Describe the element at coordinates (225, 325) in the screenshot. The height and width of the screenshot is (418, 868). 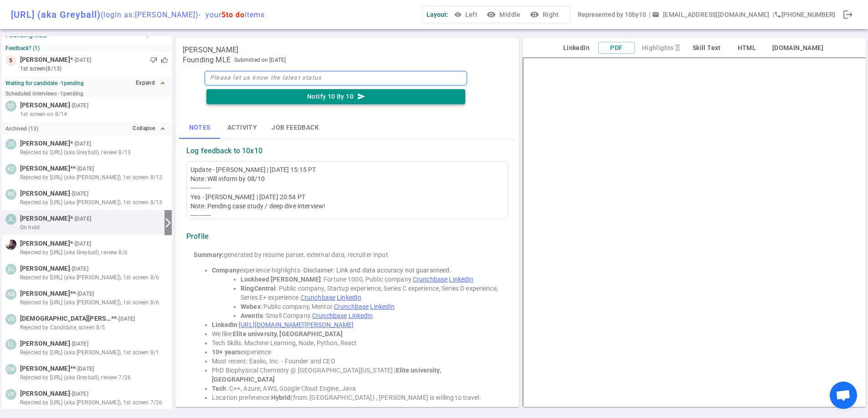
I see `strong: LinkedIn` at that location.